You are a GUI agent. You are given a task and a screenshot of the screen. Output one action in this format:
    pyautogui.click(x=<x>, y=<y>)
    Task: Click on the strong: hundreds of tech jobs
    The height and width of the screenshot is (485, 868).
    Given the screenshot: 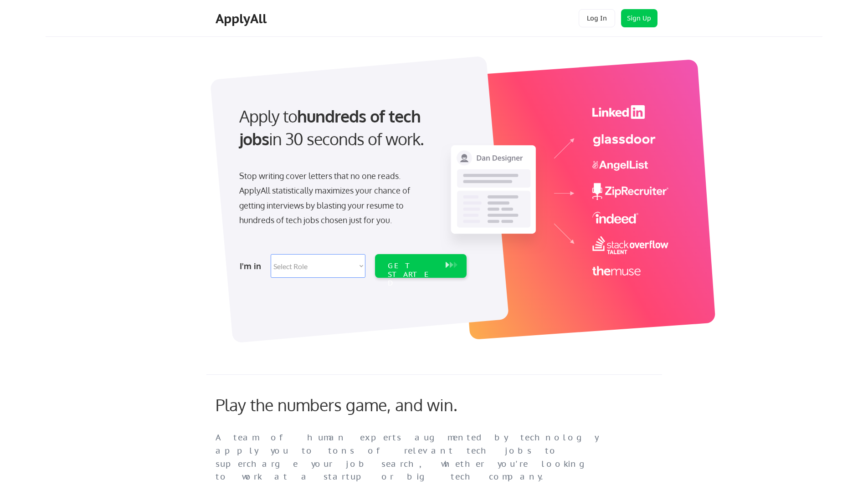 What is the action you would take?
    pyautogui.click(x=332, y=127)
    